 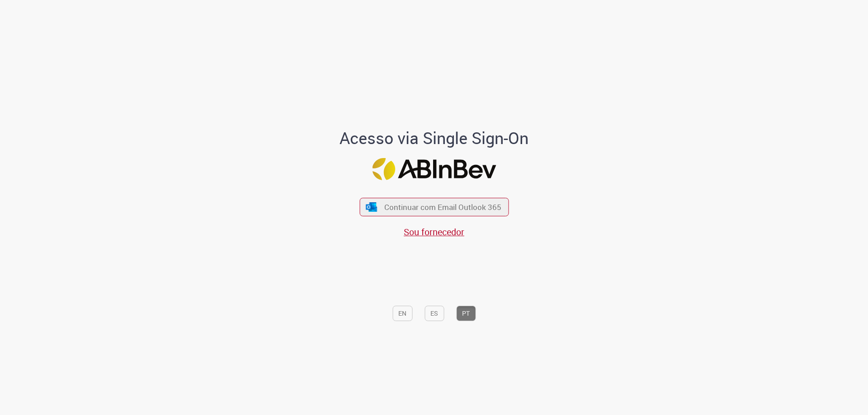 I want to click on span: Continuar com Email Outlook 365, so click(x=443, y=207).